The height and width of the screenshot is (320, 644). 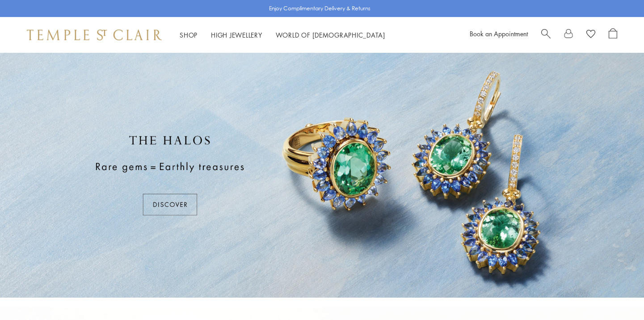 I want to click on a: High JewelleryHigh Jewellery, so click(x=237, y=35).